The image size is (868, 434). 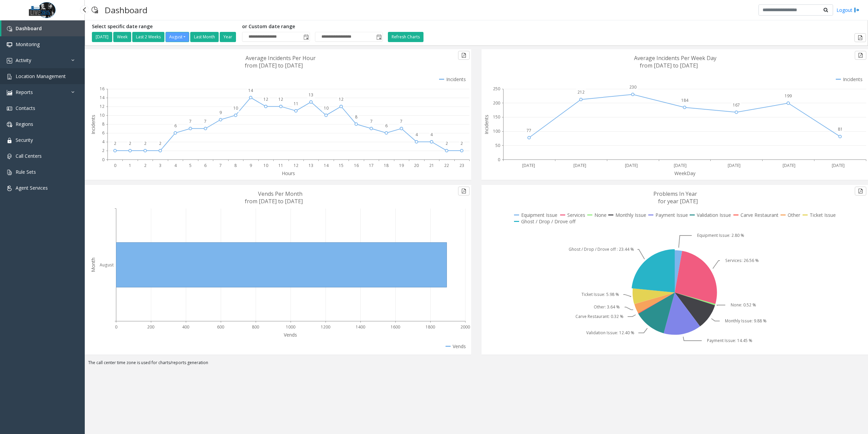 What do you see at coordinates (686, 100) in the screenshot?
I see `text: 184` at bounding box center [686, 100].